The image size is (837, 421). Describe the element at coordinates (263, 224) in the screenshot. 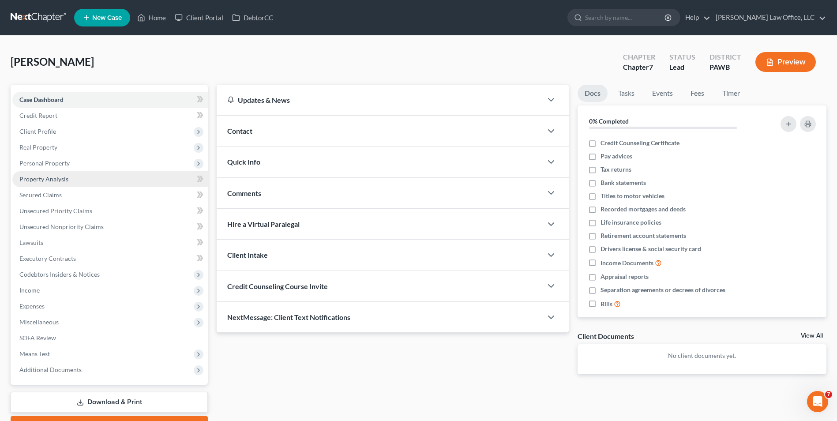

I see `span: Hire a Virtual Paralegal` at that location.